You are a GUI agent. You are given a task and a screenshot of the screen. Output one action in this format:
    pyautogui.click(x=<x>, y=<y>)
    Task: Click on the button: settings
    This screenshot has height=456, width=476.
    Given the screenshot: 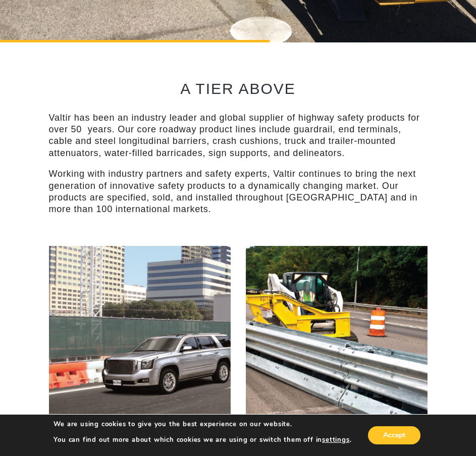 What is the action you would take?
    pyautogui.click(x=335, y=440)
    